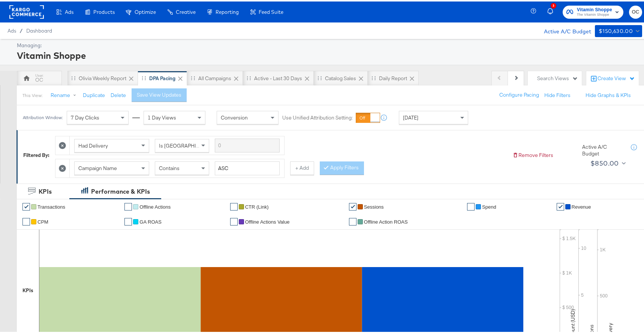 Image resolution: width=644 pixels, height=333 pixels. I want to click on div: OC, so click(39, 78).